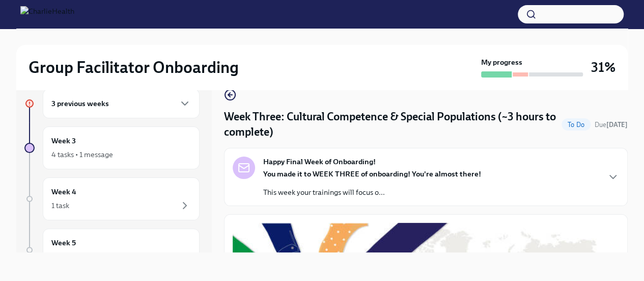  I want to click on a: Week 41 task, so click(112, 198).